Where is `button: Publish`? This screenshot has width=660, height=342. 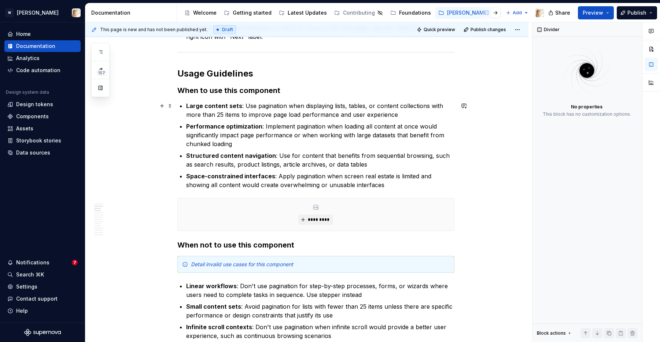 button: Publish is located at coordinates (636, 13).